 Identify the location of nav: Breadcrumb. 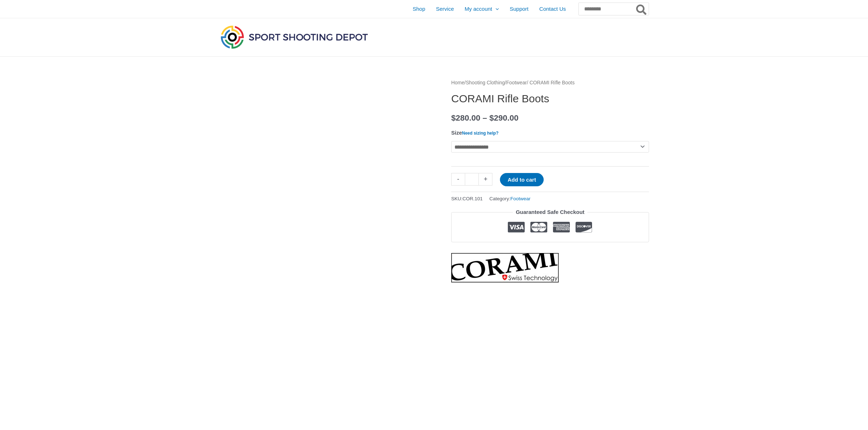
(550, 83).